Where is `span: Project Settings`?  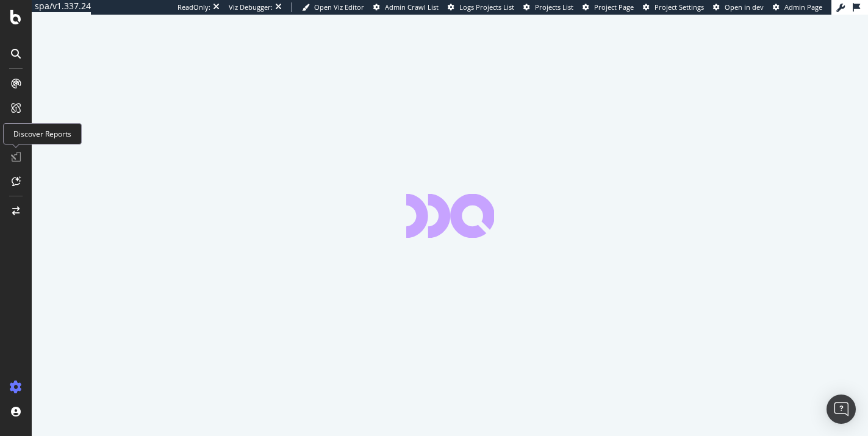 span: Project Settings is located at coordinates (679, 6).